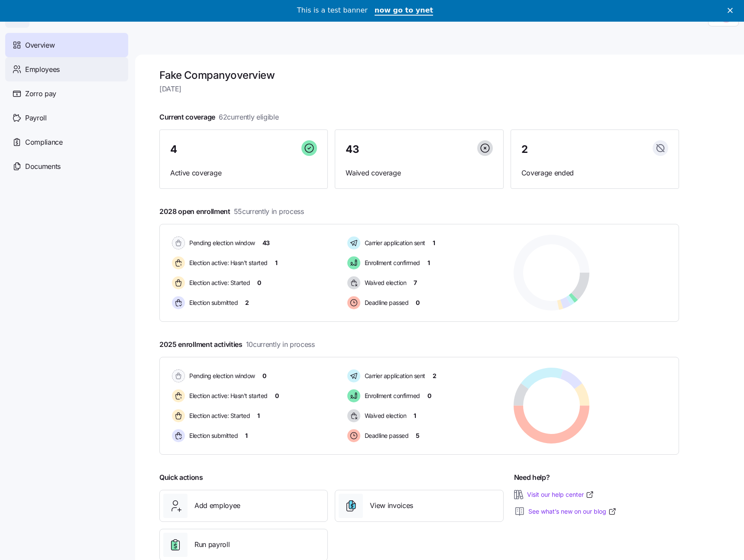  What do you see at coordinates (67, 142) in the screenshot?
I see `a: Compliance` at bounding box center [67, 142].